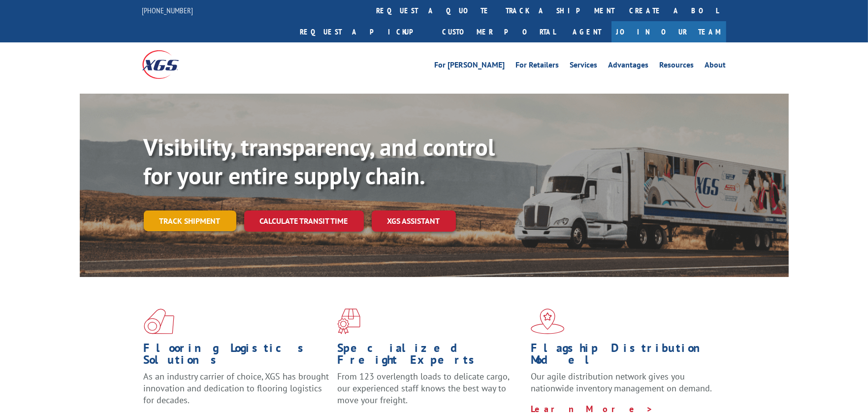 The height and width of the screenshot is (417, 868). I want to click on img: xgs-icon-flagship-distribution-model-red, so click(548, 321).